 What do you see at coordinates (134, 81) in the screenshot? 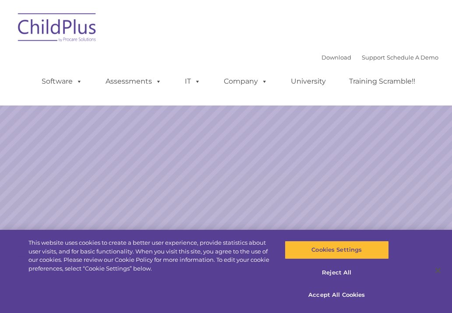
I see `a: Assessments` at bounding box center [134, 81].